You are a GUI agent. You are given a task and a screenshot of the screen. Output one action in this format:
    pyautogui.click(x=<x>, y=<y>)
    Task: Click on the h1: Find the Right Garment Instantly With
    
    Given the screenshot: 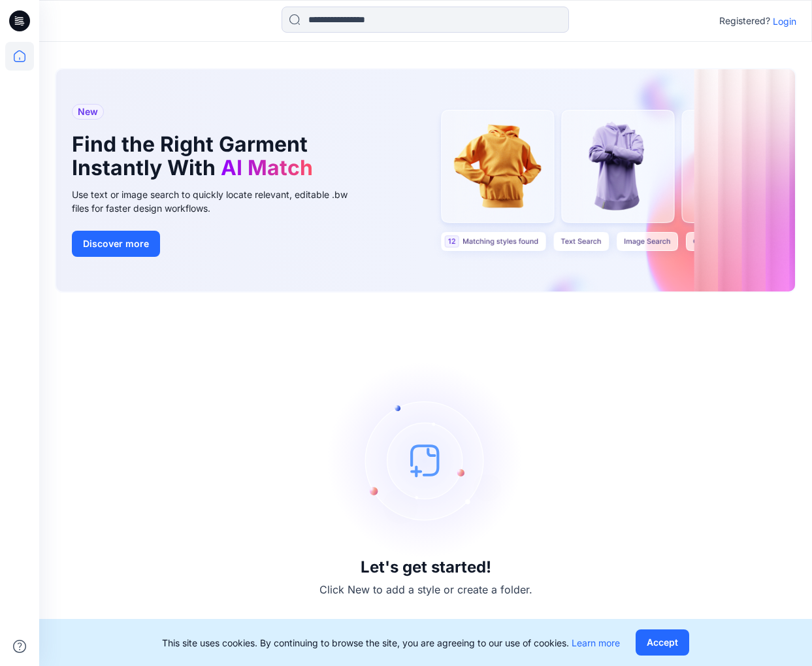 What is the action you would take?
    pyautogui.click(x=209, y=156)
    